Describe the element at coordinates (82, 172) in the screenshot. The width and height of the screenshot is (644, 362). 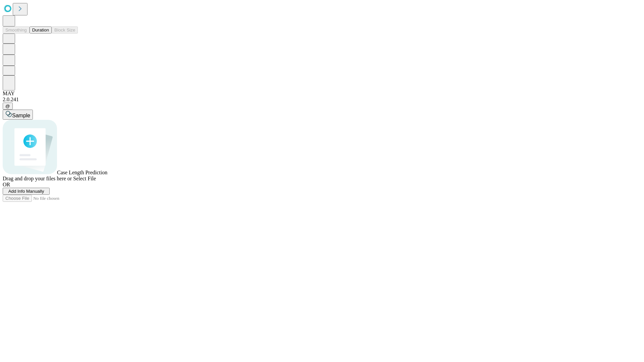
I see `span: Case Length Prediction` at that location.